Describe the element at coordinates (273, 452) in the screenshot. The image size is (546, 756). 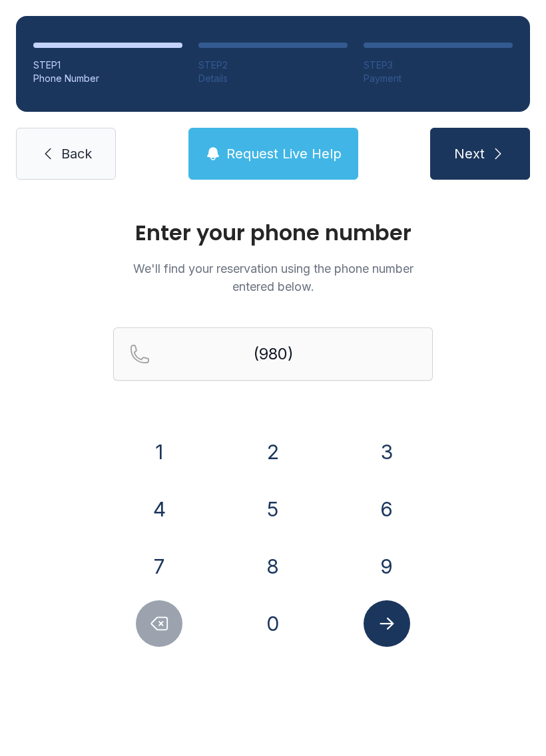
I see `button: 2` at that location.